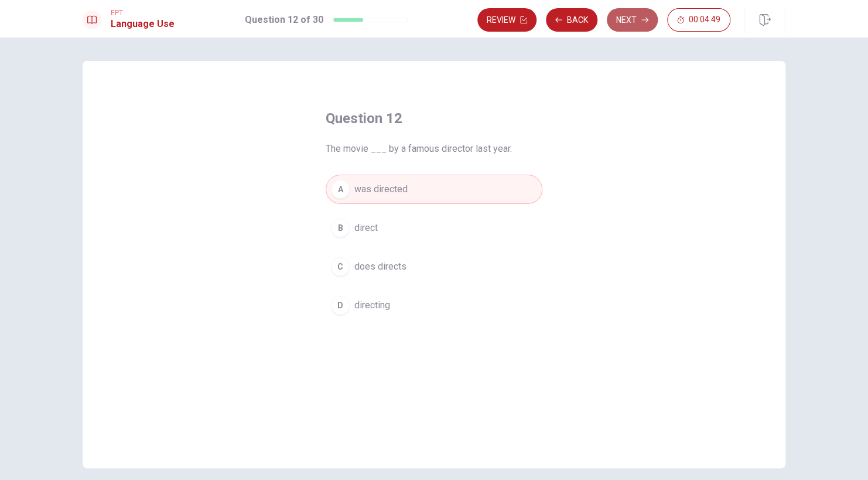  I want to click on div: A, so click(340, 189).